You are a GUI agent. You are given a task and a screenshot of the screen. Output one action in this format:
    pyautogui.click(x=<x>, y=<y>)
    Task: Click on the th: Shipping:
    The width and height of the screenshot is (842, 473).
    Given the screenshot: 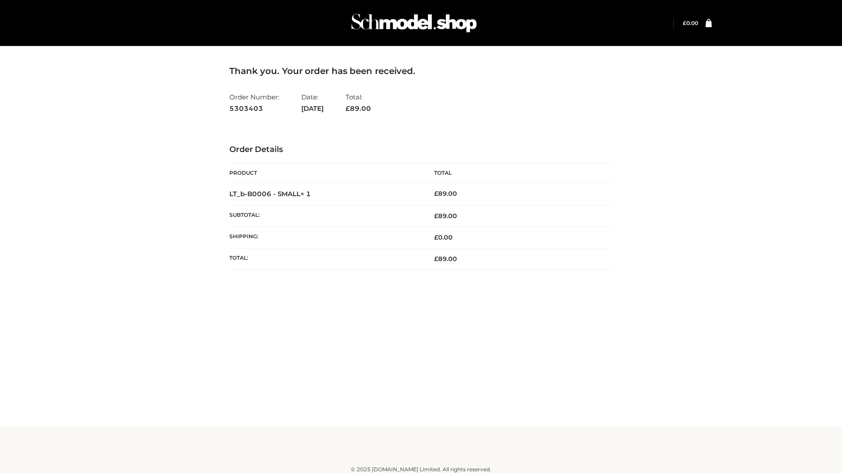 What is the action you would take?
    pyautogui.click(x=325, y=238)
    